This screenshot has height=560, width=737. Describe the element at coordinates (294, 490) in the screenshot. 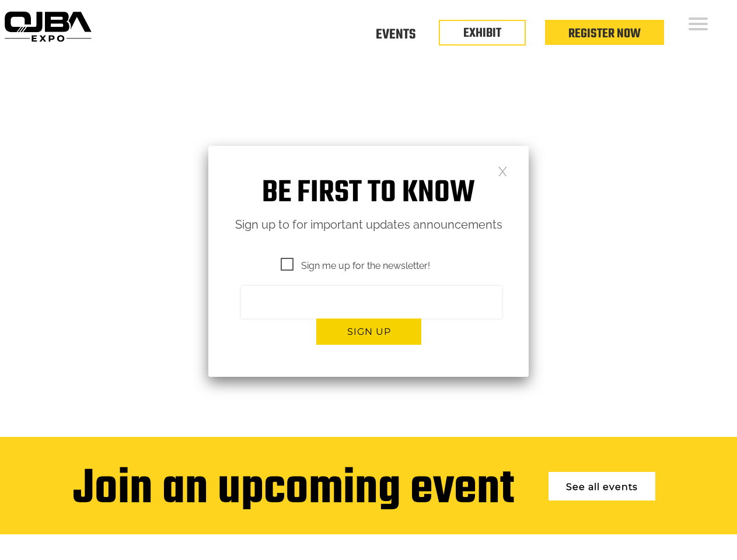

I see `div: Join an upcoming event` at that location.